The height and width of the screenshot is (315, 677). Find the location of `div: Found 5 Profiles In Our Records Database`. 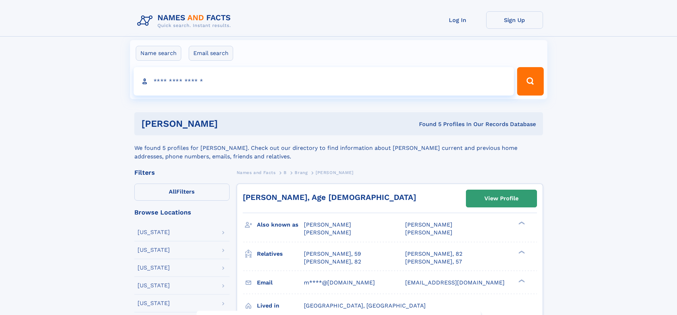

div: Found 5 Profiles In Our Records Database is located at coordinates (427, 124).